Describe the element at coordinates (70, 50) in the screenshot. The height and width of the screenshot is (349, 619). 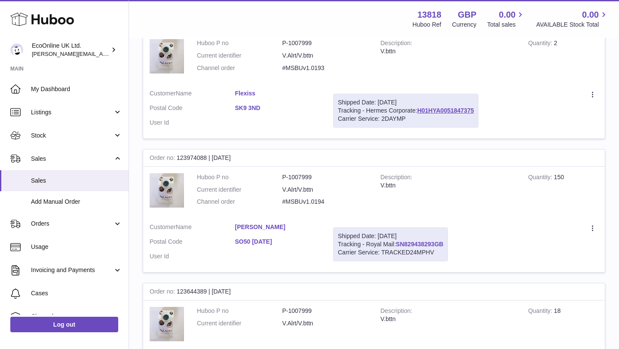
I see `div: EcoOnline UK Ltd.` at that location.